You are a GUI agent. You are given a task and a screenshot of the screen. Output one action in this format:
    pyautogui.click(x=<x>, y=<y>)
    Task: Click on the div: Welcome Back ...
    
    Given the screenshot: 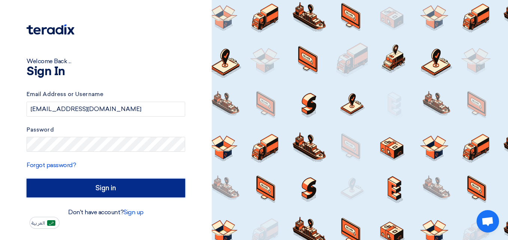 What is the action you would take?
    pyautogui.click(x=106, y=61)
    